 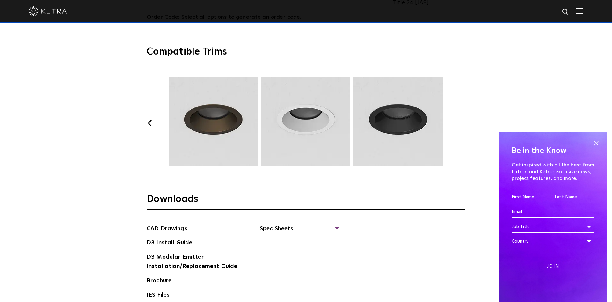 I want to click on h3: Downloads, so click(x=306, y=201).